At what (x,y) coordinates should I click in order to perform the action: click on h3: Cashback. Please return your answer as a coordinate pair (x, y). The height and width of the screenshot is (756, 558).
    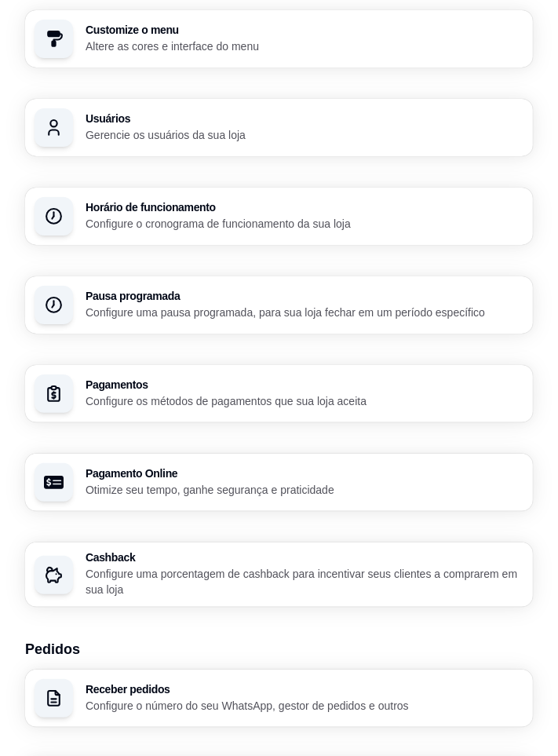
    Looking at the image, I should click on (305, 558).